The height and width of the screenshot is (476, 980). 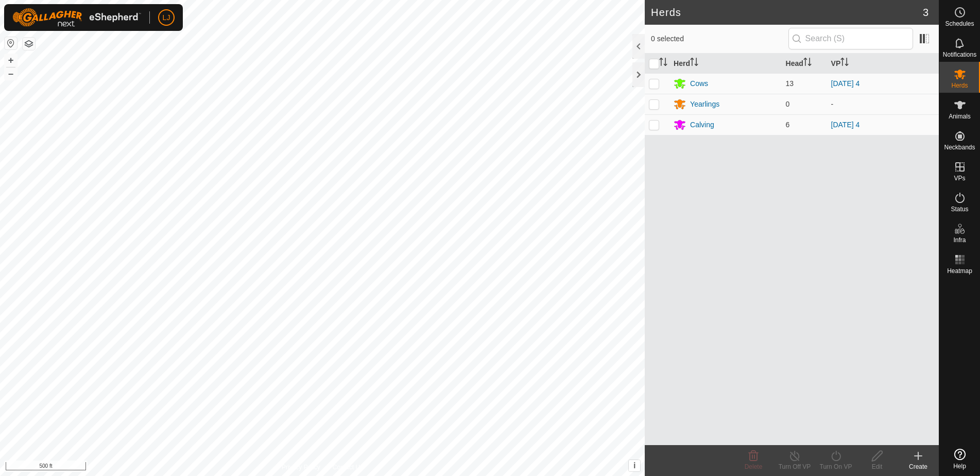 What do you see at coordinates (634, 465) in the screenshot?
I see `span: i` at bounding box center [634, 465].